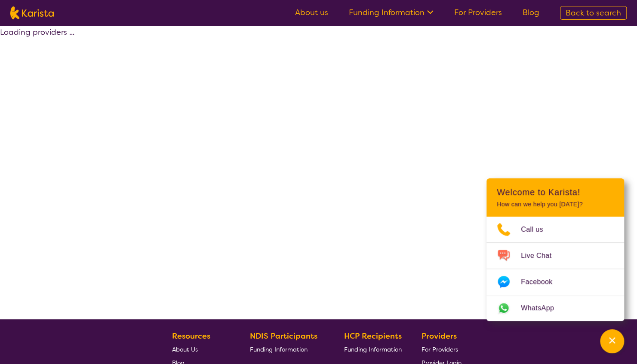 The image size is (637, 364). Describe the element at coordinates (185, 349) in the screenshot. I see `span: About Us` at that location.